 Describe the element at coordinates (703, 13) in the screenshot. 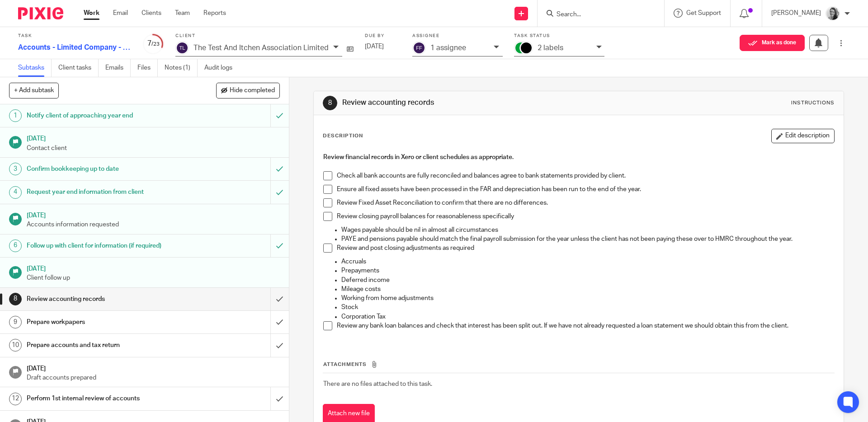

I see `span: Get Support` at that location.